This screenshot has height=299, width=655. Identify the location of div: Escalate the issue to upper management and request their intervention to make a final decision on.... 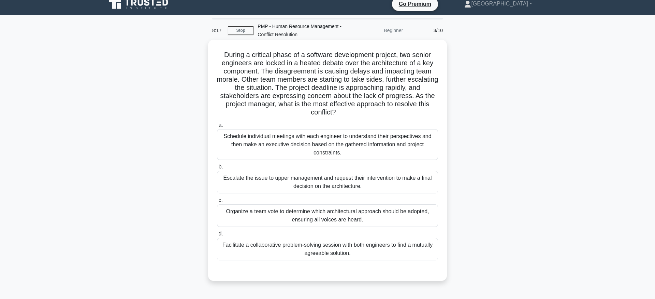
(328, 182).